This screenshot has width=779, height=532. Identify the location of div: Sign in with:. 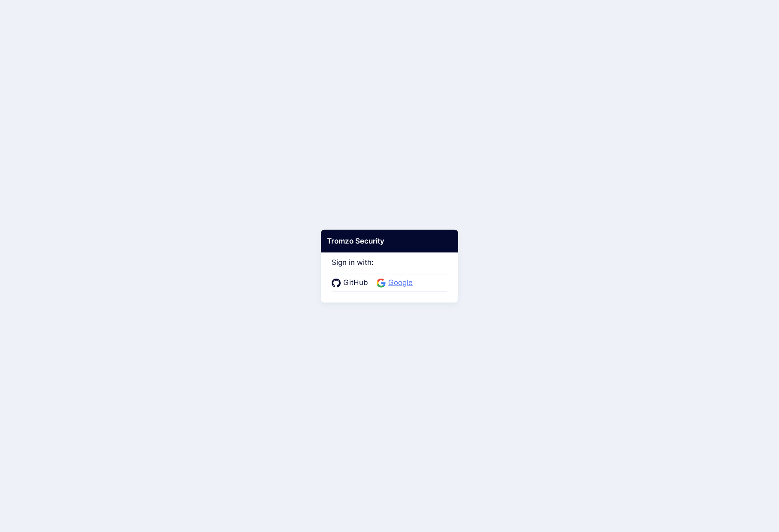
(389, 269).